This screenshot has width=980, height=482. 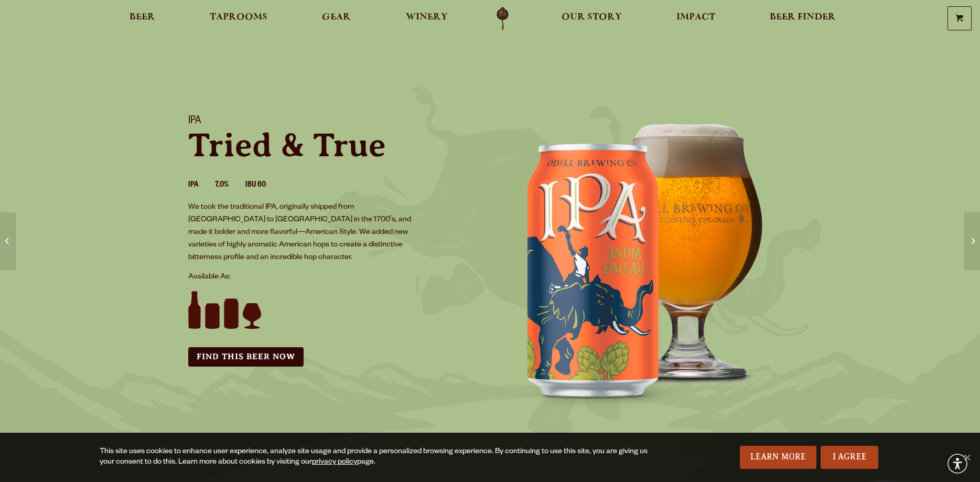 What do you see at coordinates (696, 18) in the screenshot?
I see `span: Impact` at bounding box center [696, 18].